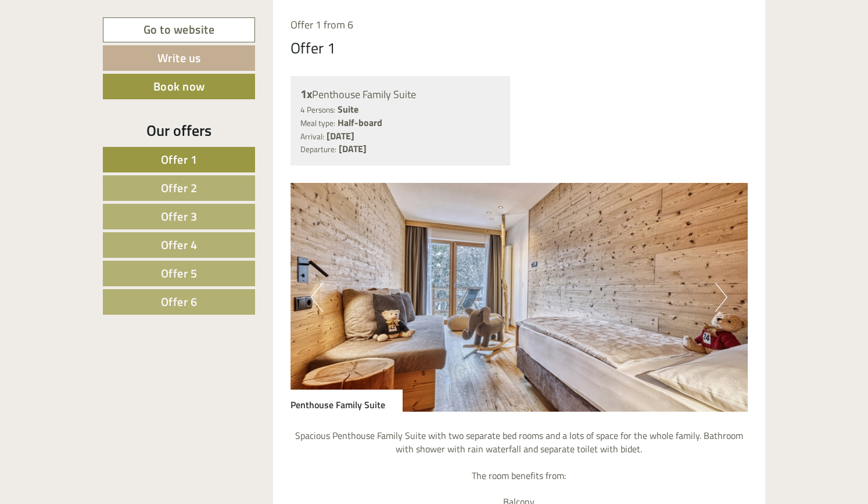 This screenshot has height=504, width=868. I want to click on div: Our offers, so click(179, 130).